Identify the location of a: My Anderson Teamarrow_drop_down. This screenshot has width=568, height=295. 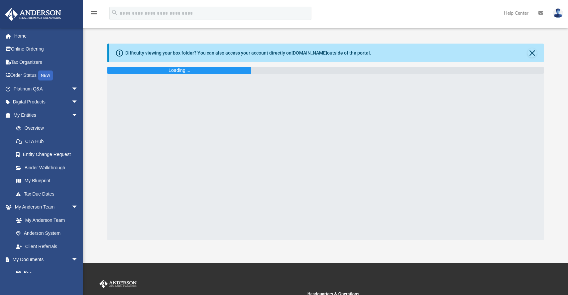
(45, 207).